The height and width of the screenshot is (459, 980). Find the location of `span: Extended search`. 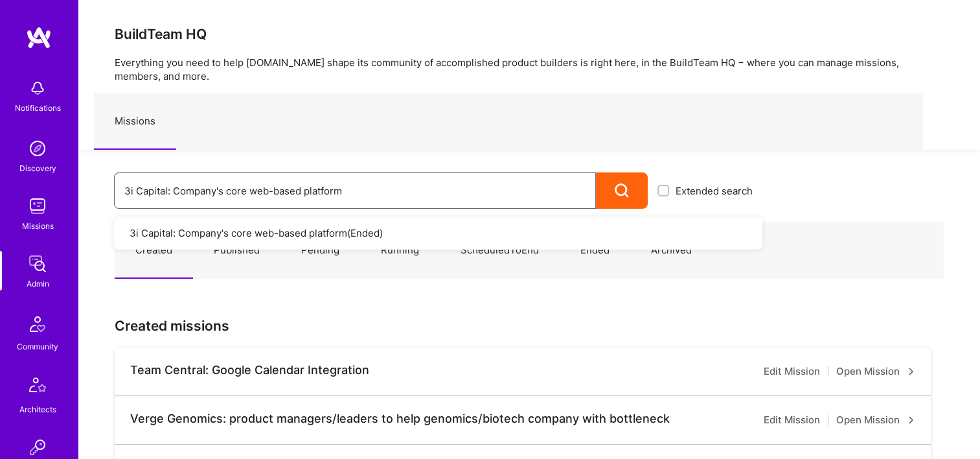

span: Extended search is located at coordinates (714, 190).